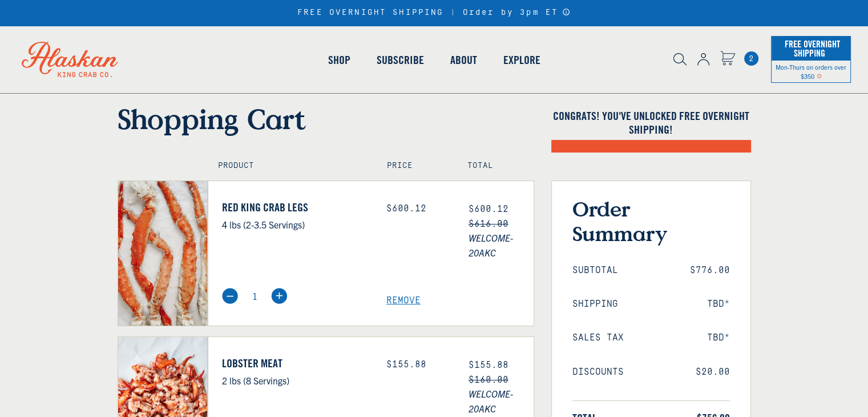  Describe the element at coordinates (596, 270) in the screenshot. I see `span: Subtotal` at that location.